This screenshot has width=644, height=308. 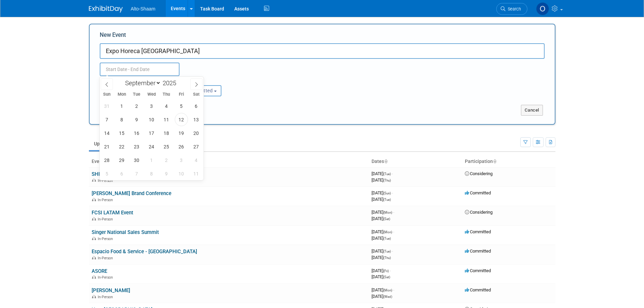 I want to click on span: October 8, 2025, so click(x=152, y=174).